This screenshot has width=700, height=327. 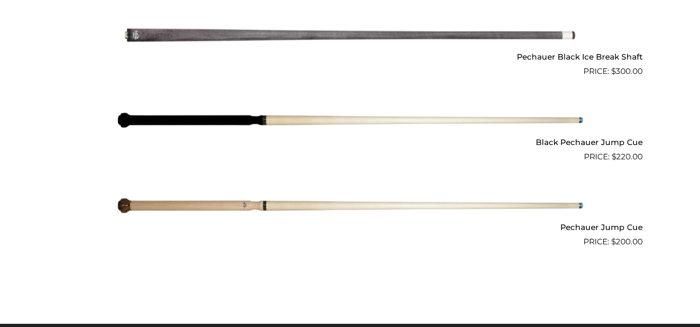 What do you see at coordinates (350, 142) in the screenshot?
I see `h2: Black Pechauer Jump Cue` at bounding box center [350, 142].